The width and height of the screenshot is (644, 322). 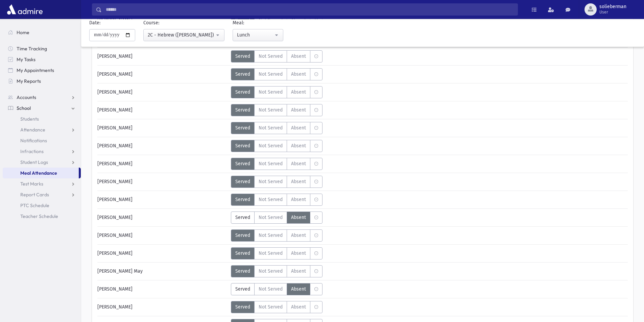 What do you see at coordinates (26, 60) in the screenshot?
I see `span: My Tasks` at bounding box center [26, 60].